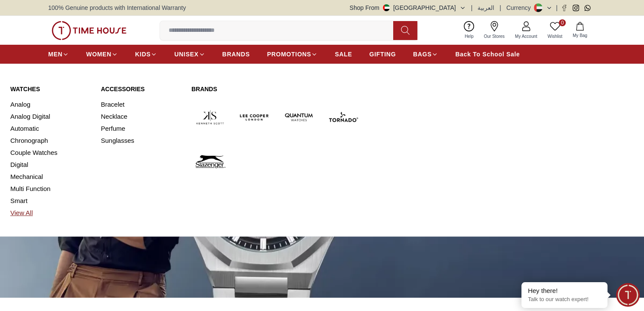  Describe the element at coordinates (50, 117) in the screenshot. I see `a: Analog Digital` at that location.